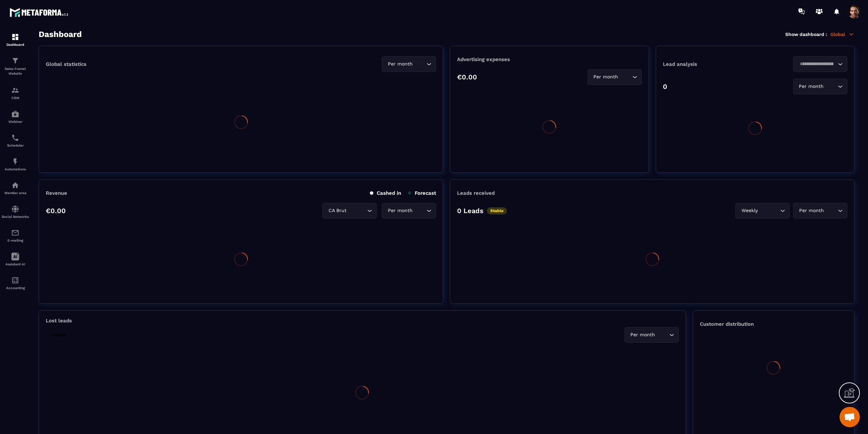 The image size is (868, 434). Describe the element at coordinates (15, 240) in the screenshot. I see `p: E-mailing` at that location.